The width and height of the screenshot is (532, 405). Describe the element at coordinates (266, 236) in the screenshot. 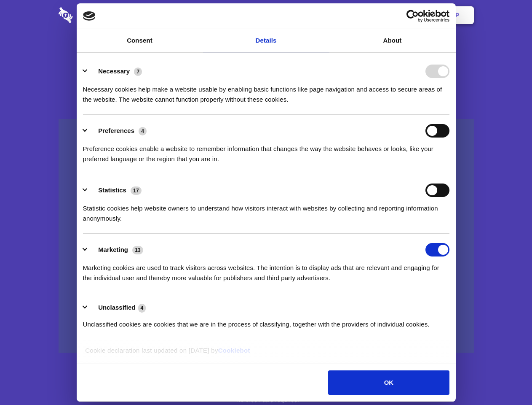

I see `a: Wistia video thumbnail` at that location.